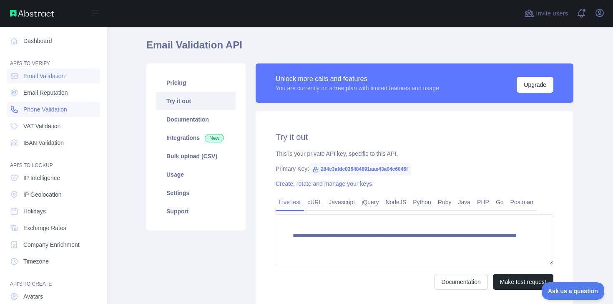  What do you see at coordinates (500, 202) in the screenshot?
I see `a: Go` at bounding box center [500, 202].